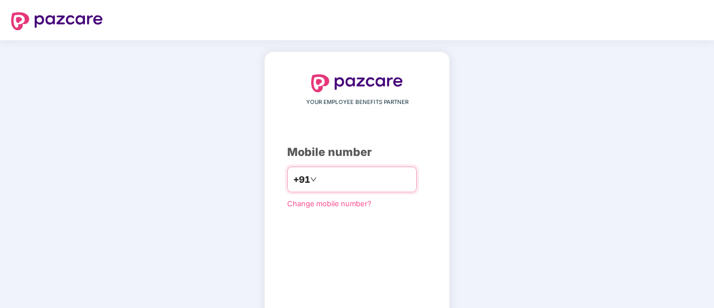  Describe the element at coordinates (357, 102) in the screenshot. I see `span: YOUR EMPLOYEE BENEFITS PARTNER` at that location.